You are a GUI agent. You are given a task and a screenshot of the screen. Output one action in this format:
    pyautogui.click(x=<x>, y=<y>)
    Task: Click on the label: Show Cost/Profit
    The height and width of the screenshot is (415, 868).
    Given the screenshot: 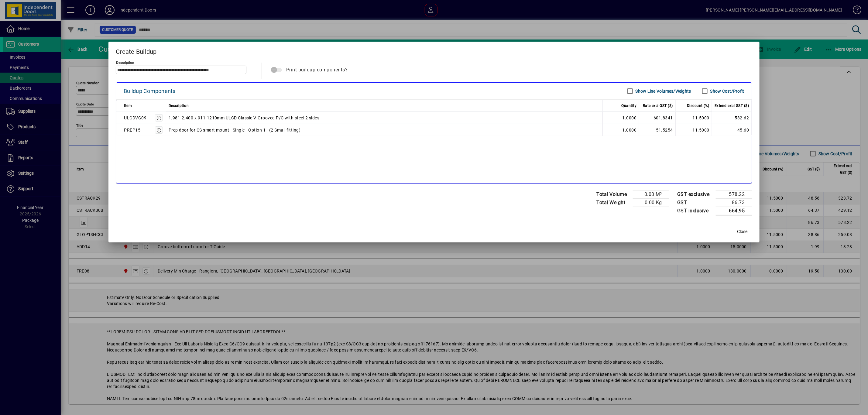 What is the action you would take?
    pyautogui.click(x=727, y=91)
    